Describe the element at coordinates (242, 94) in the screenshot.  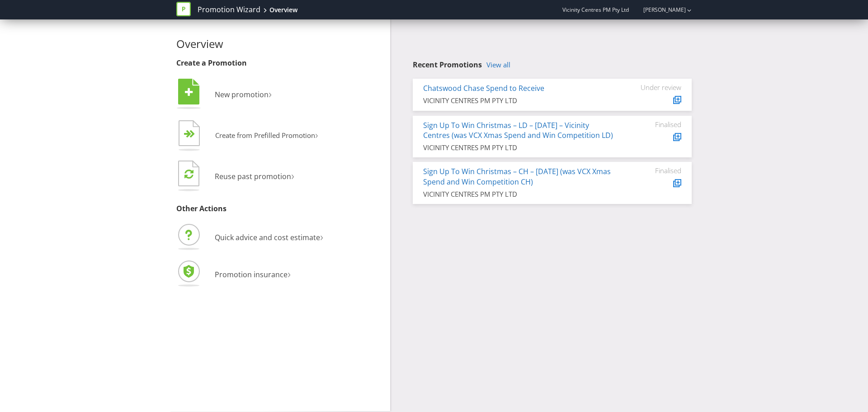
I see `span: New promotion` at that location.